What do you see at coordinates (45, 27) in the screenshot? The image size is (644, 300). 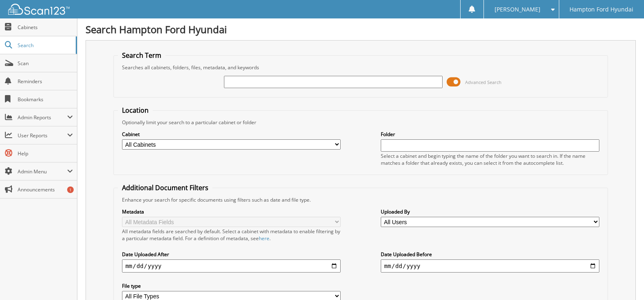 I see `span: Cabinets` at bounding box center [45, 27].